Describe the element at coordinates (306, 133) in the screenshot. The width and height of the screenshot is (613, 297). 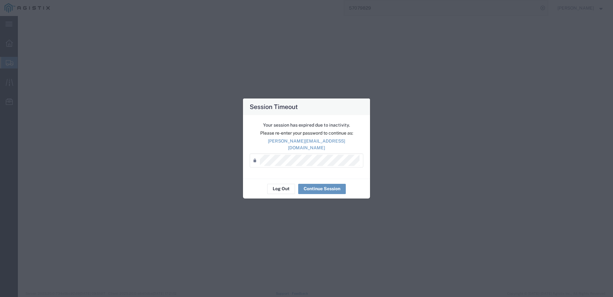
I see `p: Please re-enter your password to continue as:` at that location.